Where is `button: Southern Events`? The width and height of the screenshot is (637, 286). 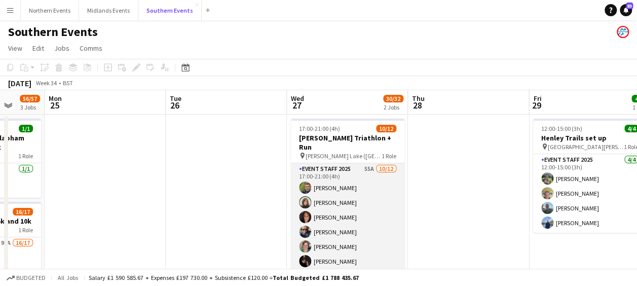 button: Southern Events is located at coordinates (170, 10).